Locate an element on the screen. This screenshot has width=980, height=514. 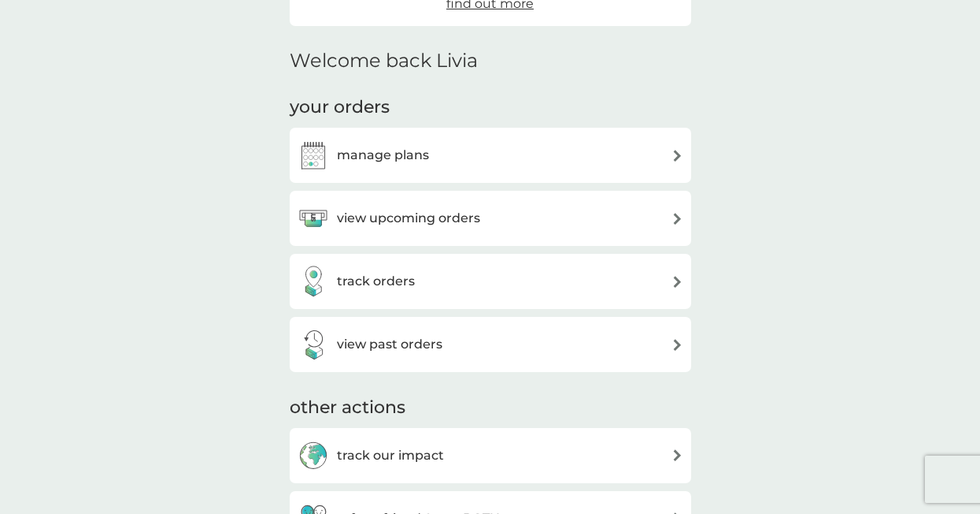
h3: view upcoming orders is located at coordinates (409, 218).